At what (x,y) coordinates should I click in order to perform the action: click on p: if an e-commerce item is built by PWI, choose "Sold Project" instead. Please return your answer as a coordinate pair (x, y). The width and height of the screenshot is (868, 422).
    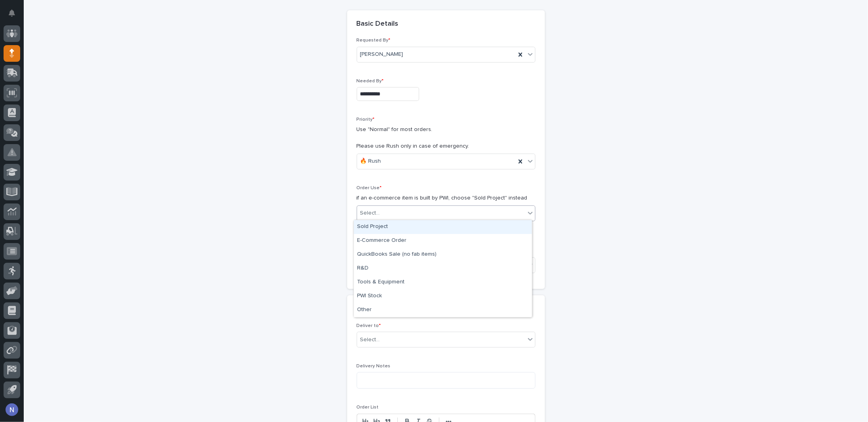
    Looking at the image, I should click on (446, 198).